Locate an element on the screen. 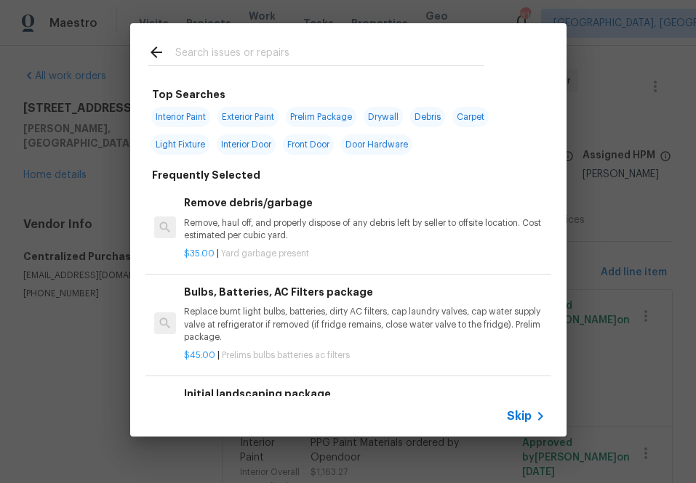 This screenshot has width=696, height=483. span: Interior Paint is located at coordinates (180, 117).